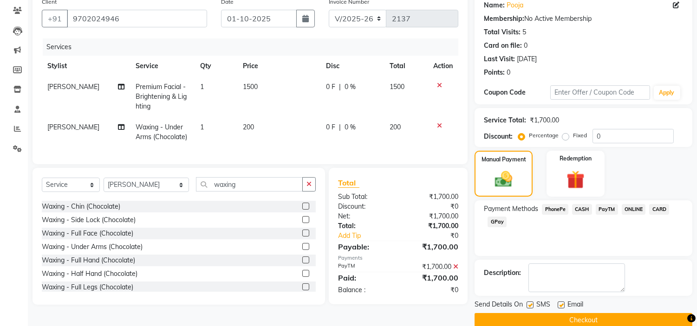 The image size is (697, 326). What do you see at coordinates (55, 19) in the screenshot?
I see `button: +91` at bounding box center [55, 19].